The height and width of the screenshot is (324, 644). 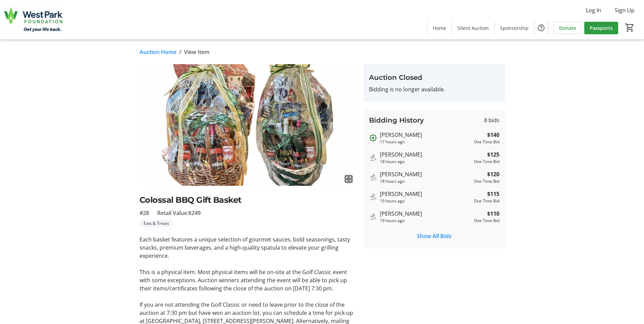 What do you see at coordinates (493, 155) in the screenshot?
I see `strong: $125` at bounding box center [493, 155].